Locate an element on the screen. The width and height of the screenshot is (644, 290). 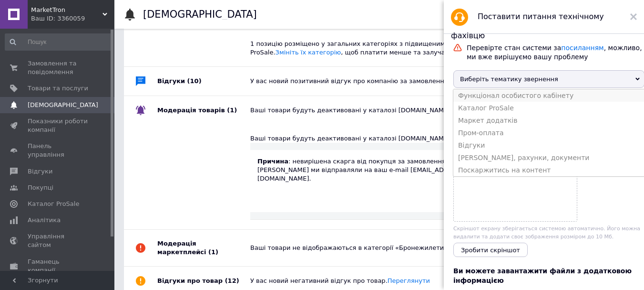
span: Аналітика is located at coordinates (44, 220).